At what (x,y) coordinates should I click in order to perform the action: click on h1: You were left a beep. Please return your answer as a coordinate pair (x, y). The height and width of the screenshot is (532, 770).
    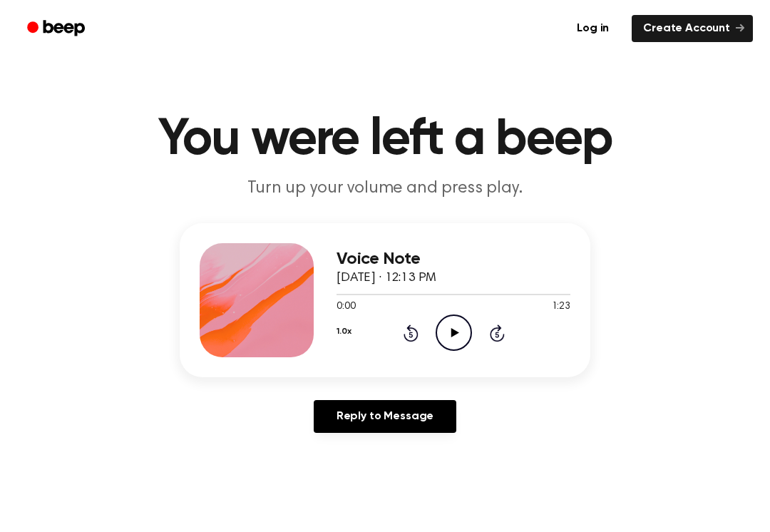
    Looking at the image, I should click on (385, 140).